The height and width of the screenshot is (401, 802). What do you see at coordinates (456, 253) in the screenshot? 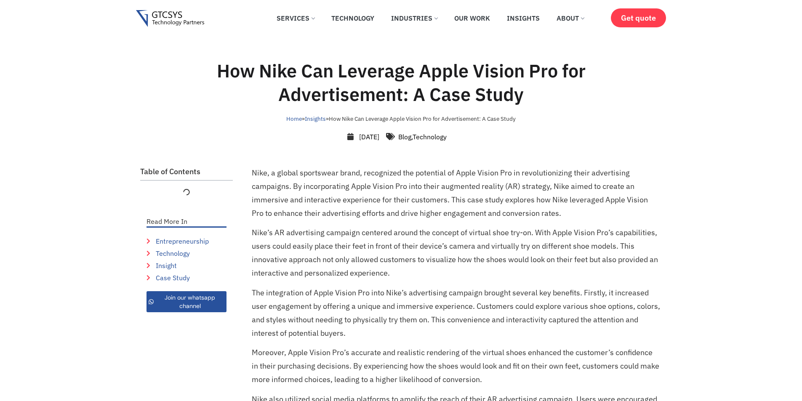
I see `p: Nike’s AR advertising campaign centered around the concept of virtual shoe try-on. With Apple Vis...` at bounding box center [456, 253].